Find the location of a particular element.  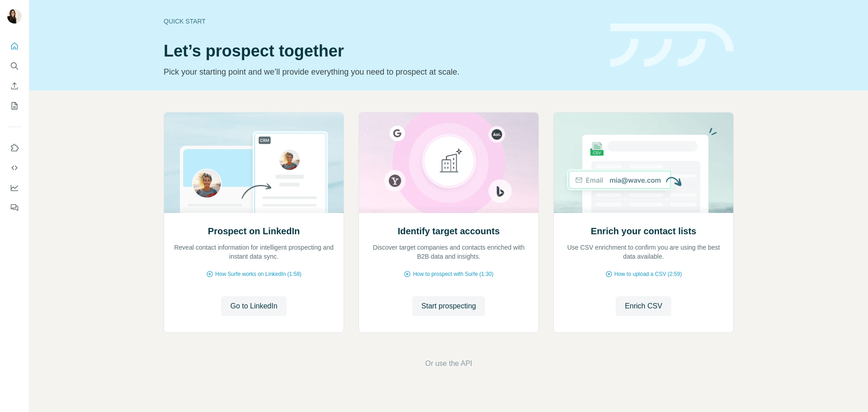

h1: Let’s prospect together is located at coordinates (382, 51).